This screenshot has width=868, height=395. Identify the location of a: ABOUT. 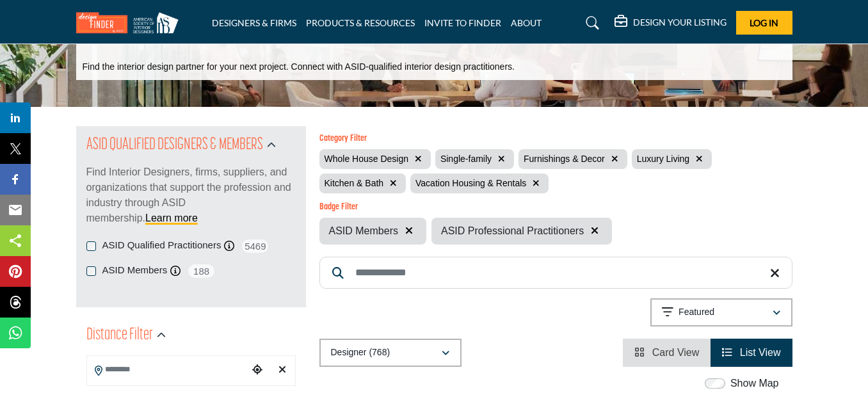
(526, 23).